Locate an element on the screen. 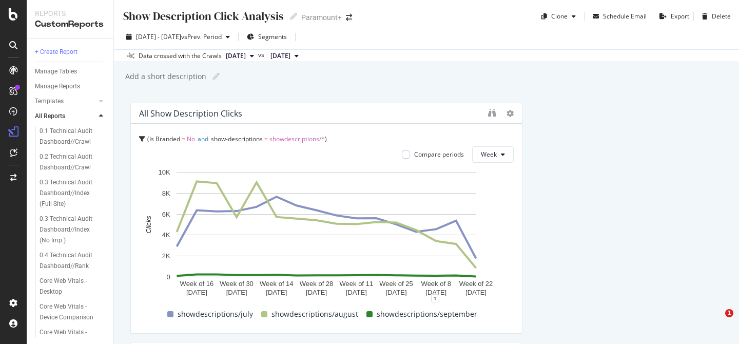 Image resolution: width=739 pixels, height=344 pixels. div: Templates is located at coordinates (49, 101).